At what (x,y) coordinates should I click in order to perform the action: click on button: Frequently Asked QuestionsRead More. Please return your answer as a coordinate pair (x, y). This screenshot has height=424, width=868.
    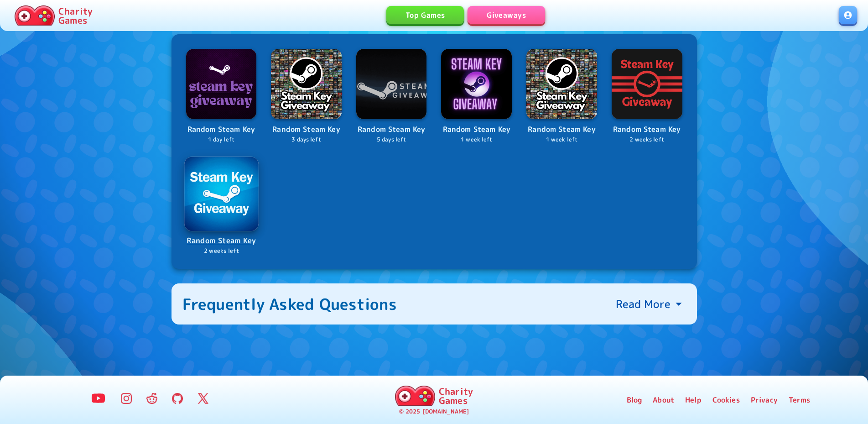
    Looking at the image, I should click on (434, 304).